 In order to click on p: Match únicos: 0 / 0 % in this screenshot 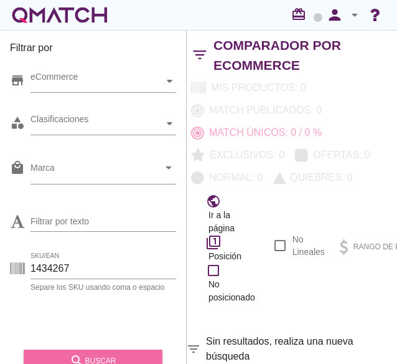, I will do `click(263, 133)`.